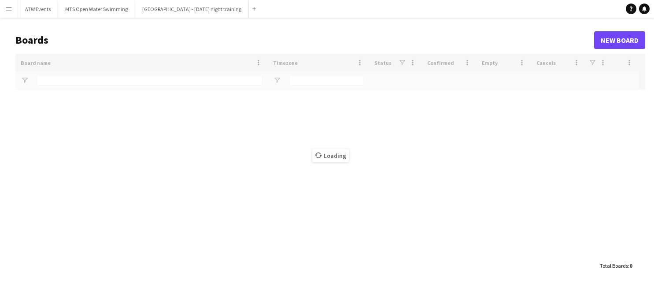 The width and height of the screenshot is (654, 299). What do you see at coordinates (38, 9) in the screenshot?
I see `button: ATW Events` at bounding box center [38, 9].